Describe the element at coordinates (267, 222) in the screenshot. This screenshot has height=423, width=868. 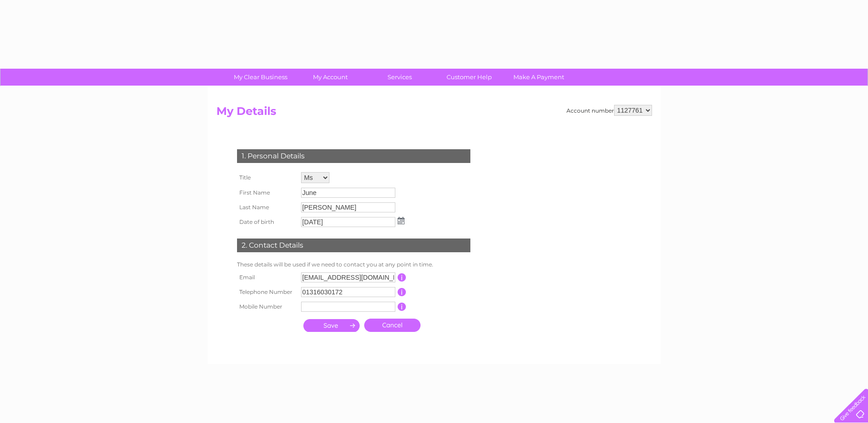
I see `th: Date of birth` at that location.